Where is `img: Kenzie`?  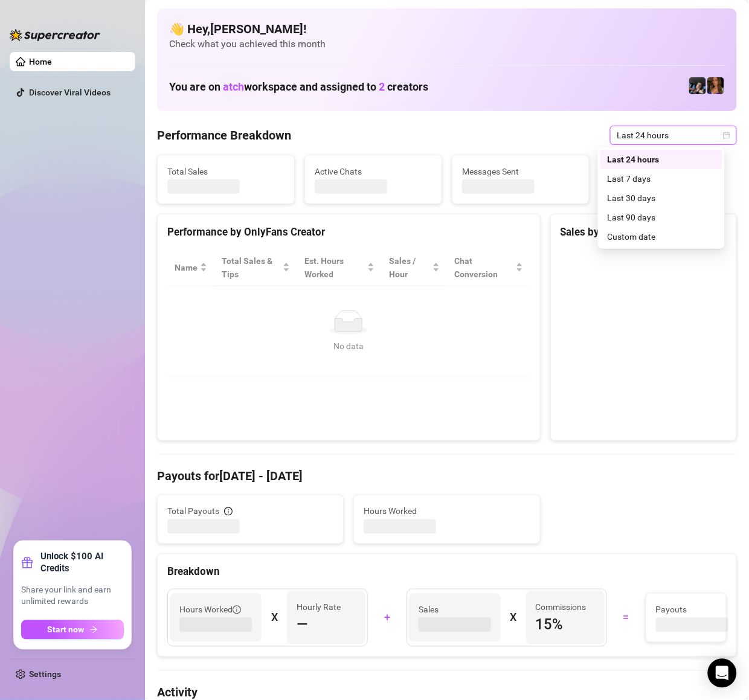 img: Kenzie is located at coordinates (716, 86).